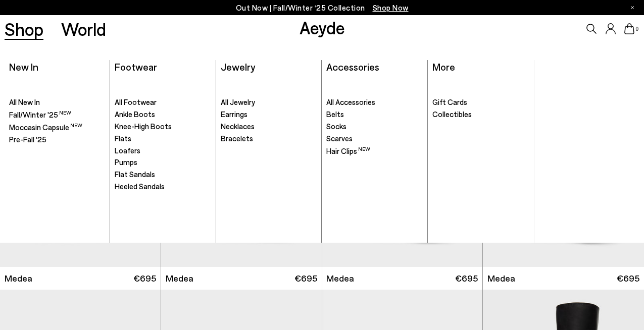 The height and width of the screenshot is (330, 644). Describe the element at coordinates (83, 29) in the screenshot. I see `a: World` at that location.